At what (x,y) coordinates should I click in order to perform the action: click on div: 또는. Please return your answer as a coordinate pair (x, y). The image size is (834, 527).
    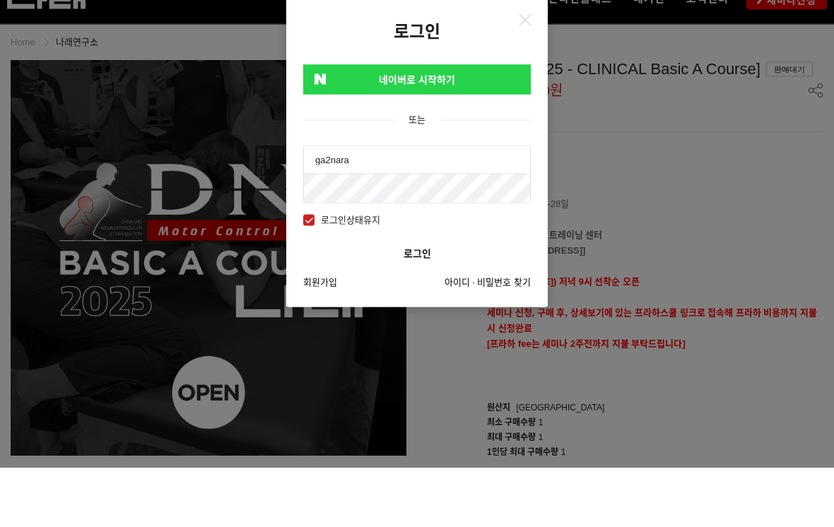
    Looking at the image, I should click on (417, 180).